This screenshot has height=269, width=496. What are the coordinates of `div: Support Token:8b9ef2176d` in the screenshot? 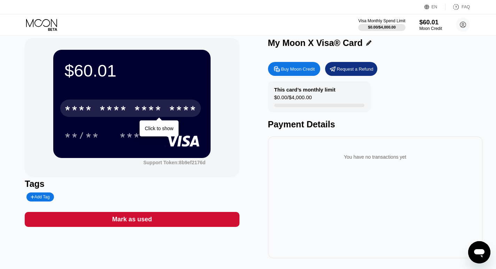 It's located at (174, 163).